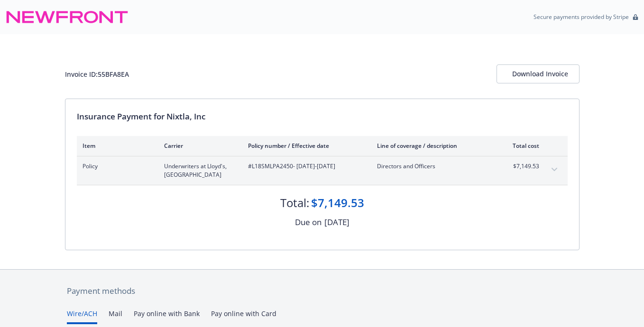 Image resolution: width=644 pixels, height=327 pixels. What do you see at coordinates (538, 74) in the screenshot?
I see `button: Download Invoice` at bounding box center [538, 74].